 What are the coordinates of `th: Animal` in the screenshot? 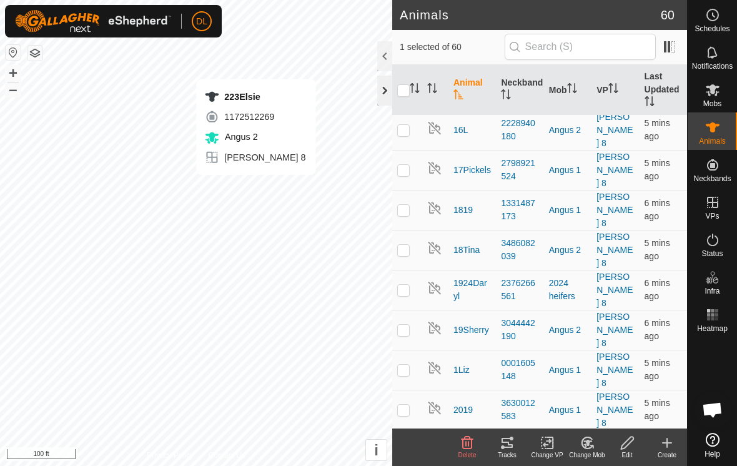 It's located at (472, 90).